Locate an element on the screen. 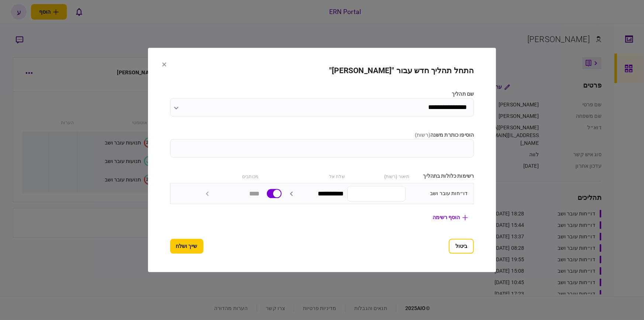  button: ביטול is located at coordinates (461, 246).